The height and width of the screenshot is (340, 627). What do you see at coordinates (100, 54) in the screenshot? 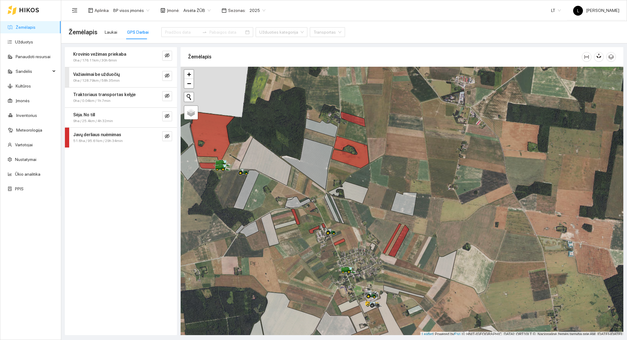
I see `strong: Krovinio vežimas priekaba` at bounding box center [100, 54].